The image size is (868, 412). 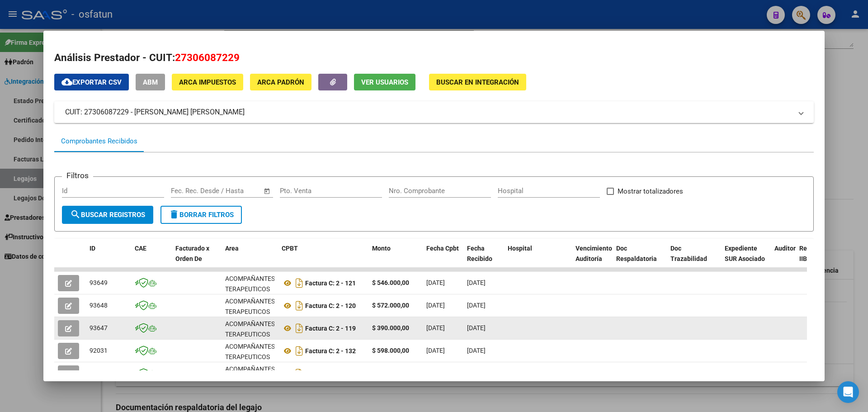 What do you see at coordinates (390, 373) in the screenshot?
I see `strong: $ 468.000,00` at bounding box center [390, 373].